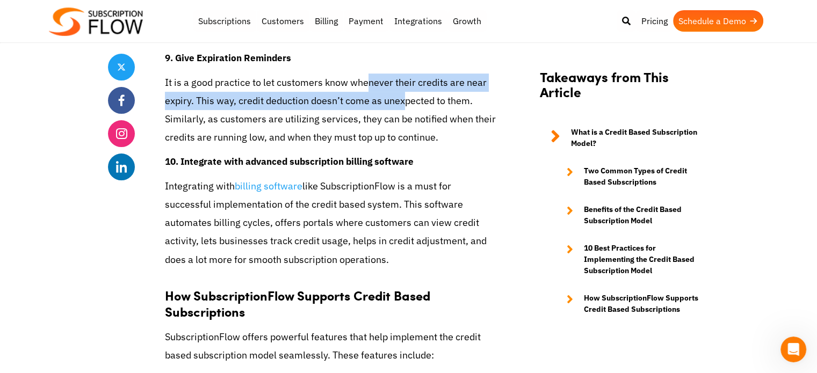 Image resolution: width=817 pixels, height=373 pixels. What do you see at coordinates (641, 216) in the screenshot?
I see `strong: Benefits of the Credit Based Subscription Model` at bounding box center [641, 216].